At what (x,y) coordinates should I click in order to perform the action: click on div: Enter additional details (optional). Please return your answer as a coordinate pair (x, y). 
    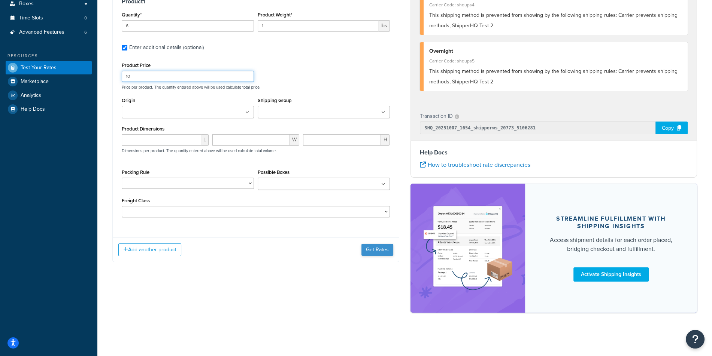
    Looking at the image, I should click on (166, 48).